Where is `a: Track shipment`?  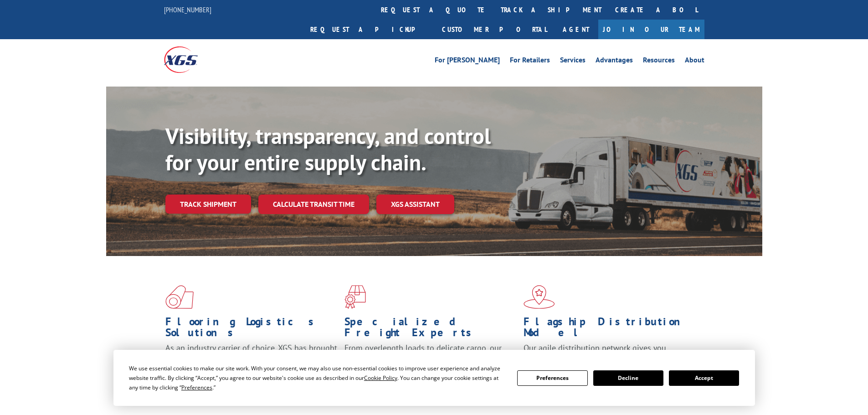
a: Track shipment is located at coordinates (209, 204).